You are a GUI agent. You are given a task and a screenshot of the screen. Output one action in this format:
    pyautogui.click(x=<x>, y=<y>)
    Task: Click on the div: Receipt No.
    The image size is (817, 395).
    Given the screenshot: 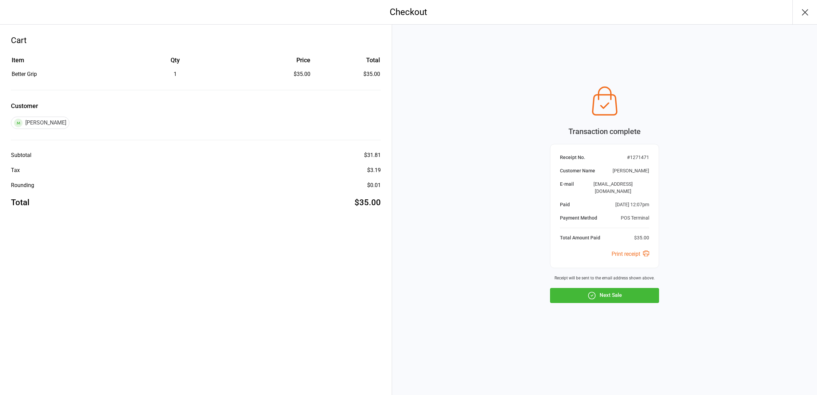 What is the action you would take?
    pyautogui.click(x=573, y=157)
    